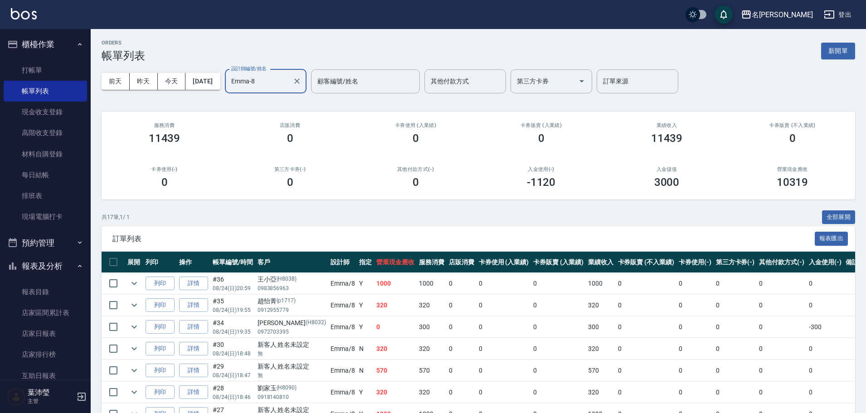  Describe the element at coordinates (541, 125) in the screenshot. I see `h2: 卡券販賣 (入業績)` at that location.